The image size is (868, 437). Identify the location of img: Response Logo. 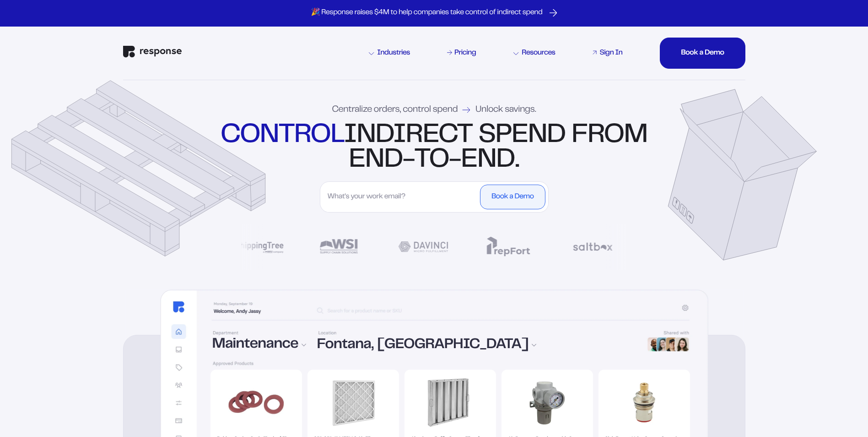
(152, 51).